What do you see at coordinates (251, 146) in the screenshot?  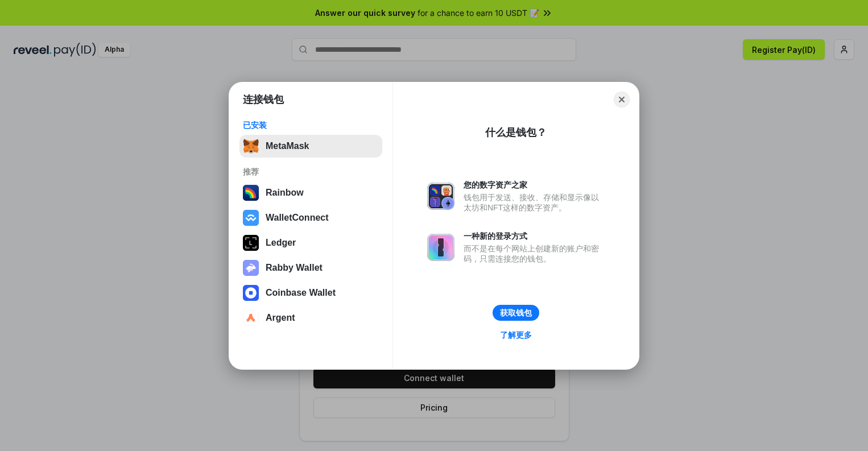 I see `img: svg+xml,%3Csvg%20fill%3D%22none%22%20height%3D%2233%22%20viewBox%3D%220%200%2035%2033%22%20width%...` at bounding box center [251, 146].